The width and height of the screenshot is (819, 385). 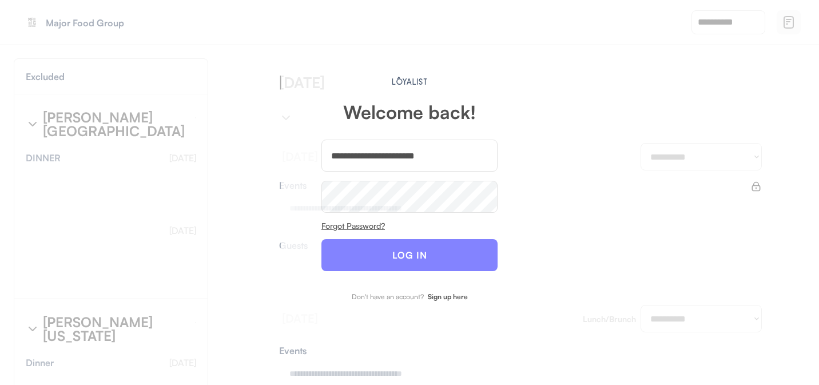 I want to click on img: Main.svg, so click(x=409, y=81).